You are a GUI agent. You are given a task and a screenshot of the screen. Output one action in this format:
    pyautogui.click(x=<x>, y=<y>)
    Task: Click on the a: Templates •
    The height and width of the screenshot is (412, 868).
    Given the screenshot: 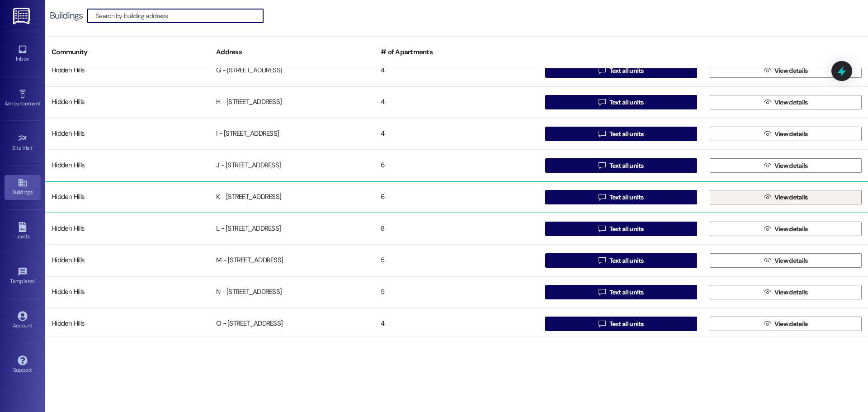 What is the action you would take?
    pyautogui.click(x=23, y=276)
    